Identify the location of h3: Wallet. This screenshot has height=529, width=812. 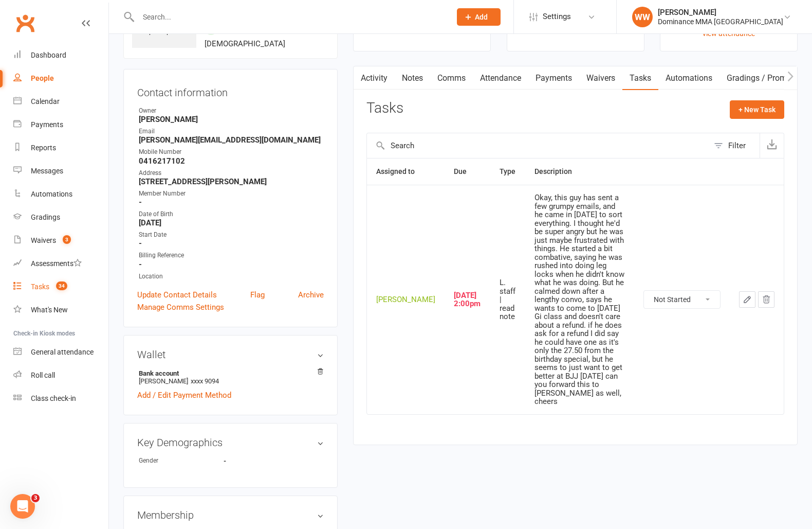
(231, 354).